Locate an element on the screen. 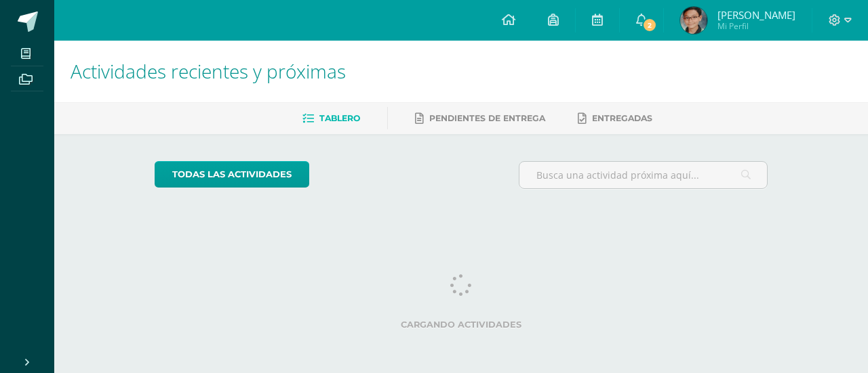 The image size is (868, 373). input: Busca una actividad próxima aquí... is located at coordinates (644, 175).